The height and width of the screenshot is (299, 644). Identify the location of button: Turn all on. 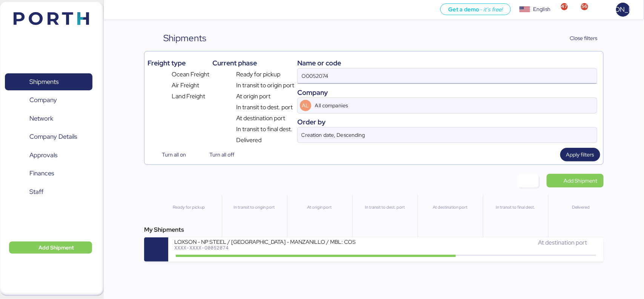
(170, 154).